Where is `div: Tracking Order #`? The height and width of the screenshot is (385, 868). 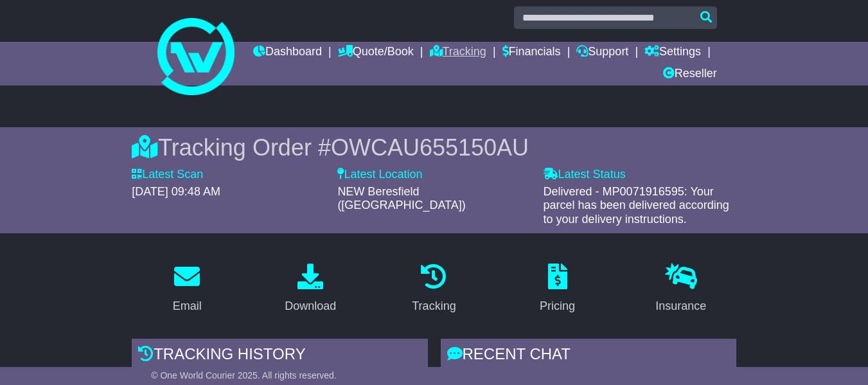
div: Tracking Order # is located at coordinates (434, 147).